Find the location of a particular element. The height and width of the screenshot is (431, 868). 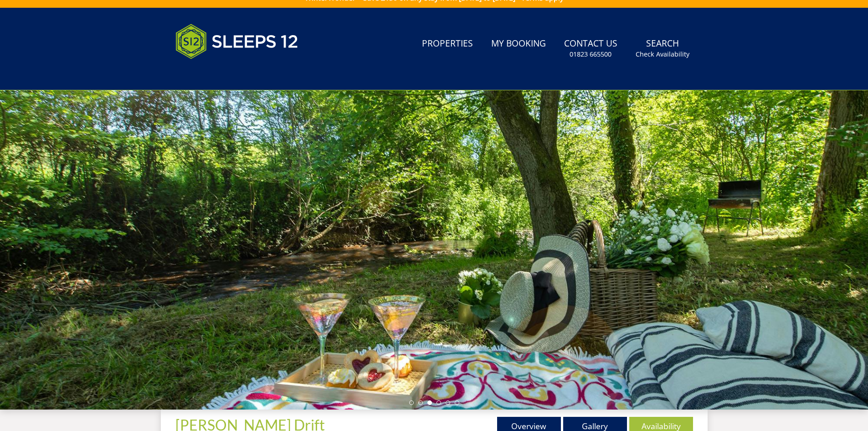

small: 01823 665500 is located at coordinates (591, 54).